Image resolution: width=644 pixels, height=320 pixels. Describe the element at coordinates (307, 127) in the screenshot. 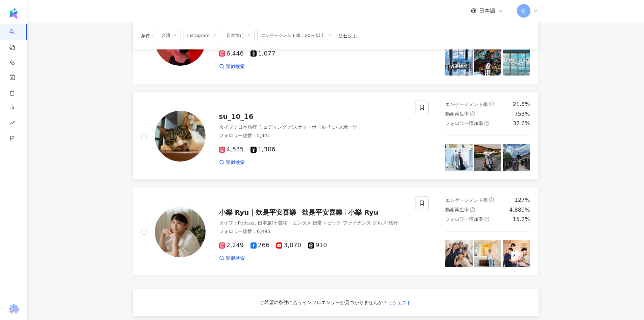

I see `span: バスケットボール` at that location.